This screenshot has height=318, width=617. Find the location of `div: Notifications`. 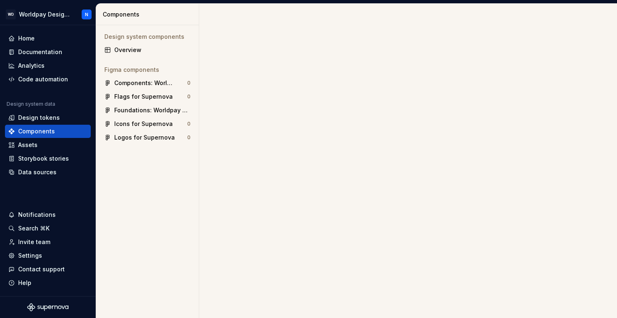

div: Notifications is located at coordinates (37, 215).